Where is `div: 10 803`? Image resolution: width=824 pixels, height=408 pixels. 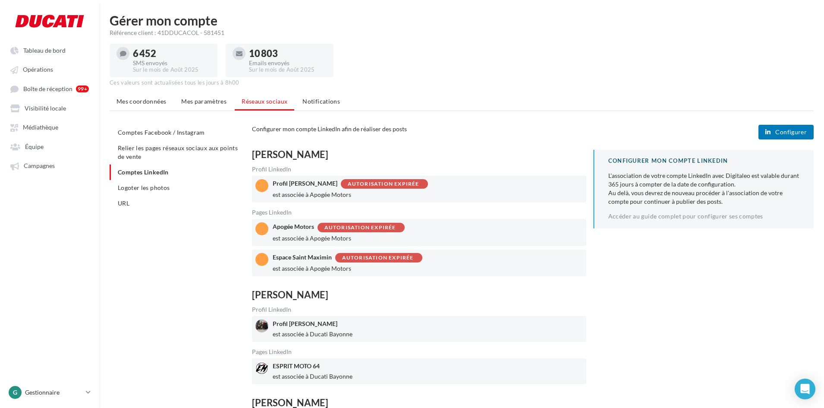
div: 10 803 is located at coordinates (288, 54).